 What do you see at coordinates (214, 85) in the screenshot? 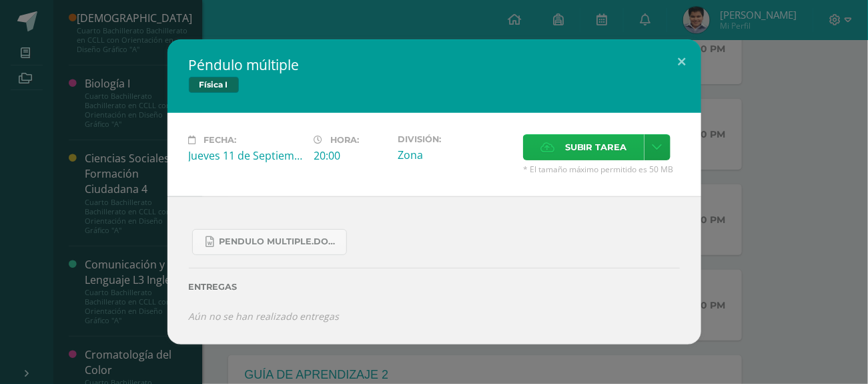
I see `span: Física I` at bounding box center [214, 85].